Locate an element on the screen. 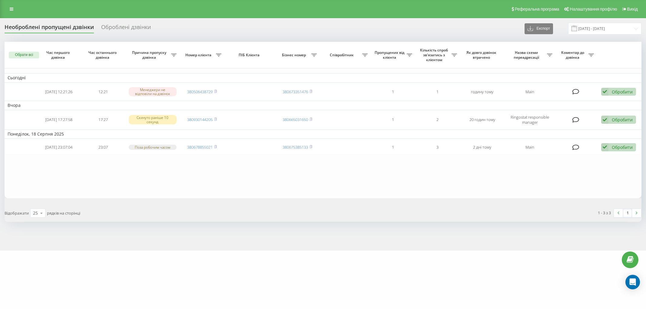 Image resolution: width=646 pixels, height=309 pixels. span: Вихід is located at coordinates (632, 9).